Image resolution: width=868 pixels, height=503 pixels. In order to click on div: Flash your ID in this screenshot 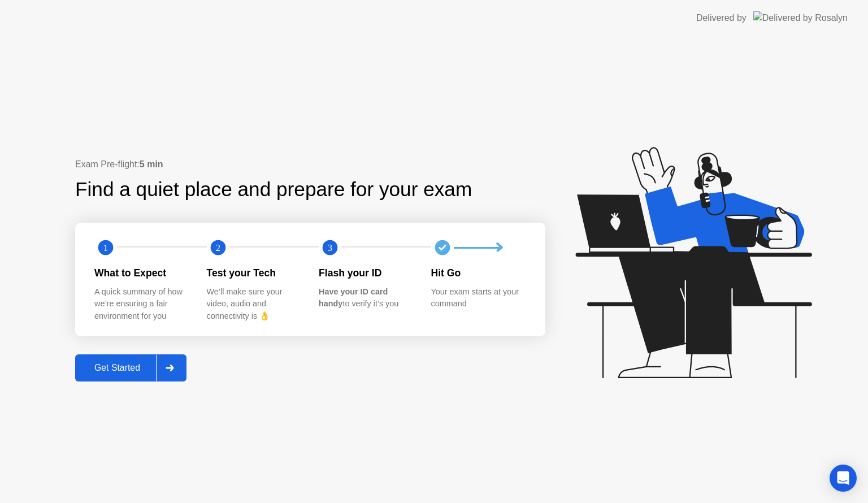, I will do `click(366, 273)`.